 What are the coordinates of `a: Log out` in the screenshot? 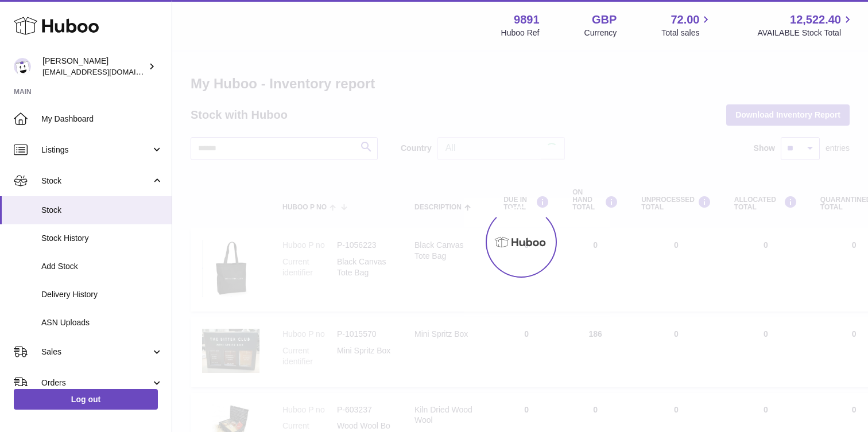 It's located at (86, 400).